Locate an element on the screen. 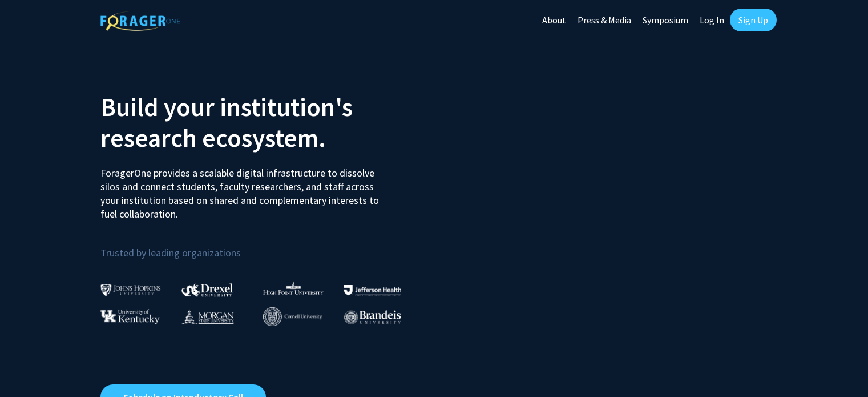  a: Sign Up is located at coordinates (753, 20).